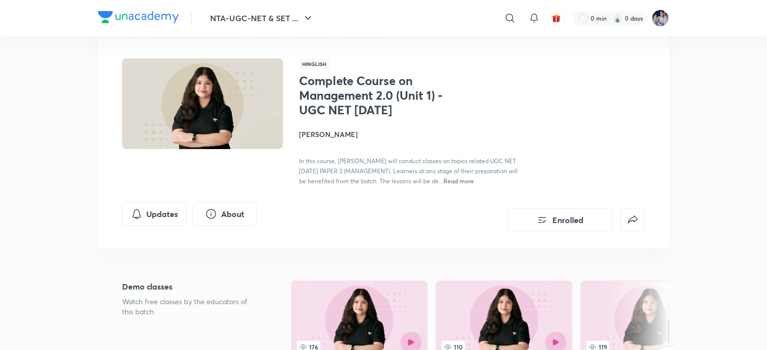 This screenshot has height=350, width=767. What do you see at coordinates (203, 104) in the screenshot?
I see `img: Thumbnail` at bounding box center [203, 104].